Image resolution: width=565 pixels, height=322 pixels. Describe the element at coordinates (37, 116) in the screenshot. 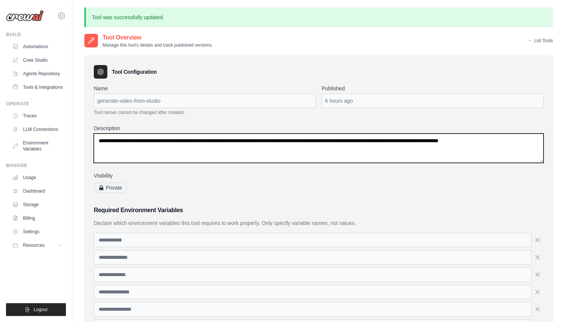

I see `a: Traces` at that location.